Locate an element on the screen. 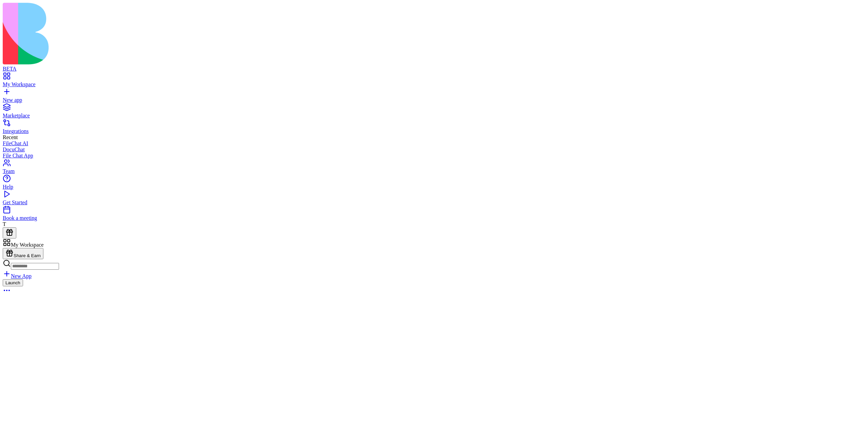 Image resolution: width=868 pixels, height=439 pixels. img: logo is located at coordinates (139, 34).